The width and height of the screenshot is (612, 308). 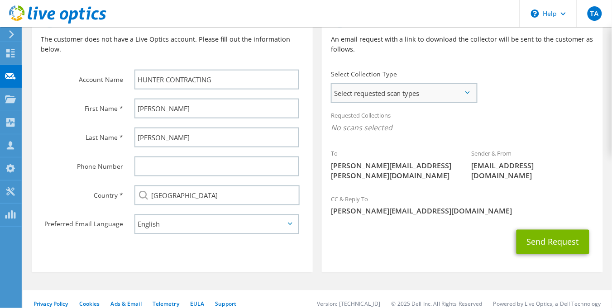 What do you see at coordinates (535, 14) in the screenshot?
I see `svg: \n` at bounding box center [535, 14].